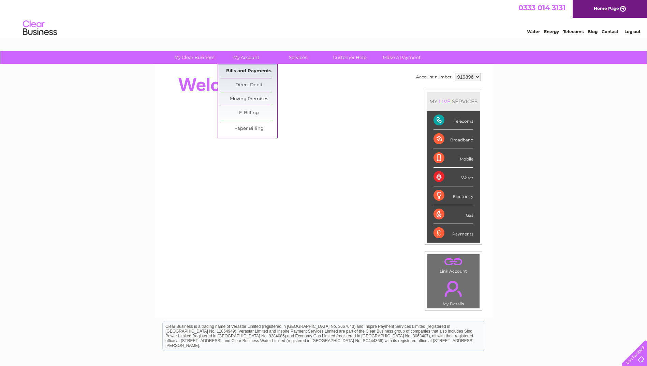  Describe the element at coordinates (573, 31) in the screenshot. I see `a: Telecoms` at that location.